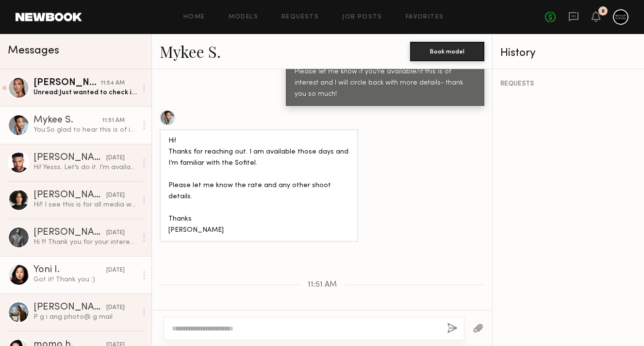 The height and width of the screenshot is (346, 644). Describe the element at coordinates (85, 242) in the screenshot. I see `div: Hi !!! Thank you for your interest! I am currently booked out until the end of October, I’ve reac...` at that location.